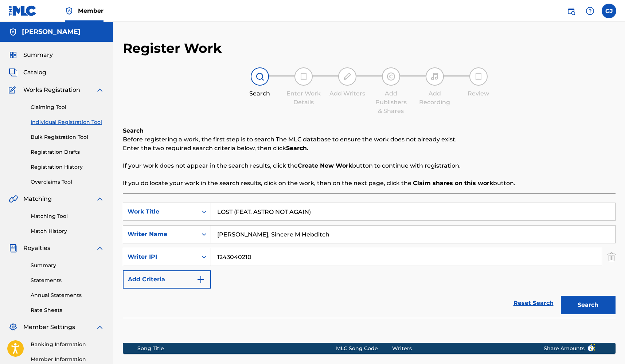 The width and height of the screenshot is (625, 364). What do you see at coordinates (67, 265) in the screenshot?
I see `a: Summary` at bounding box center [67, 265].